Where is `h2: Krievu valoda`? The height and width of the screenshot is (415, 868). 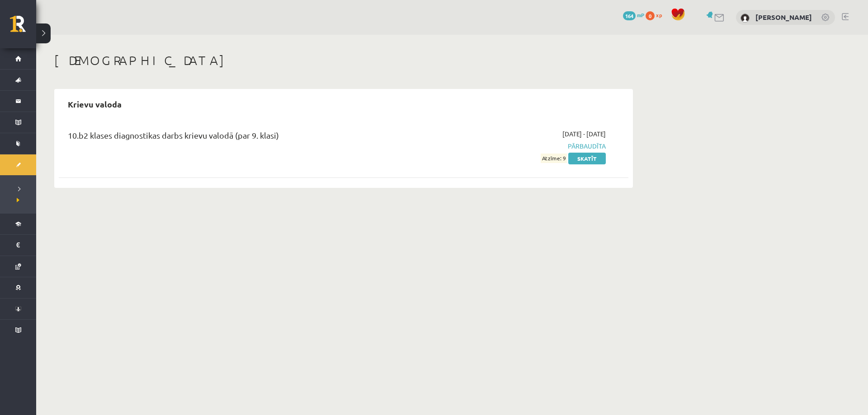
h2: Krievu valoda is located at coordinates (94, 104).